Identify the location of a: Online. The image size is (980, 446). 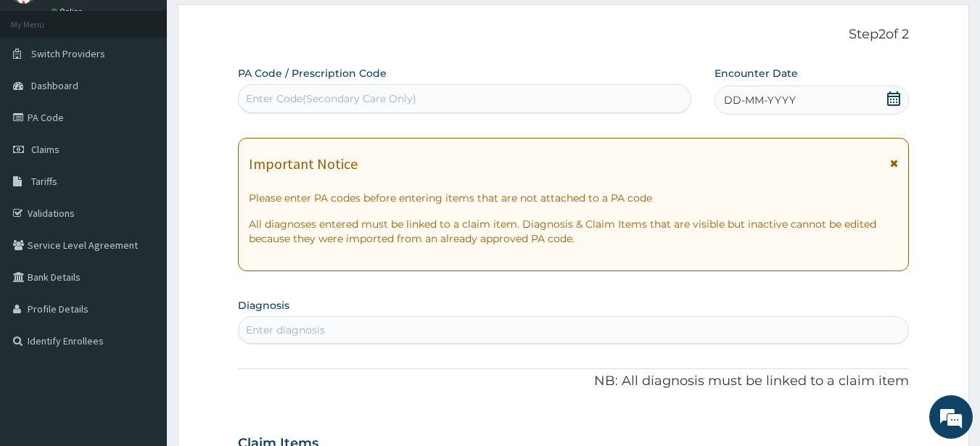
(68, 12).